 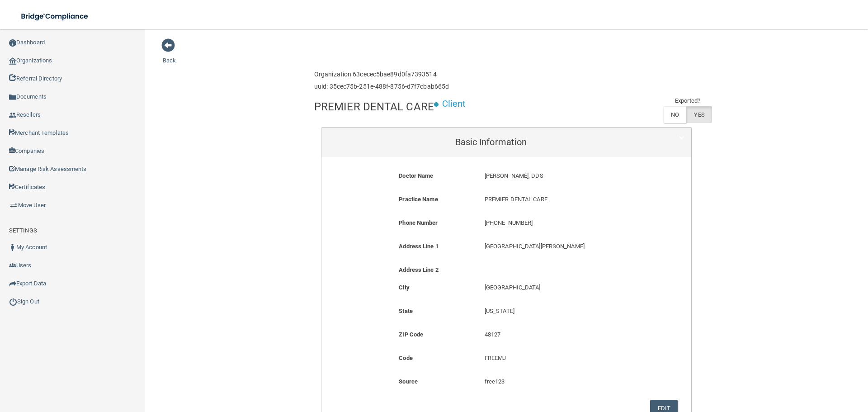 I want to click on a: Back, so click(x=169, y=55).